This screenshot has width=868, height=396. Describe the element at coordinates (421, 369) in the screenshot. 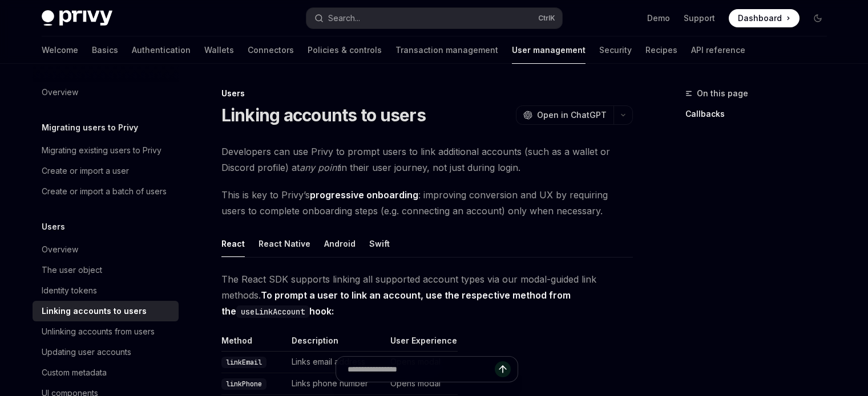

I see `input: Ask a question...` at that location.